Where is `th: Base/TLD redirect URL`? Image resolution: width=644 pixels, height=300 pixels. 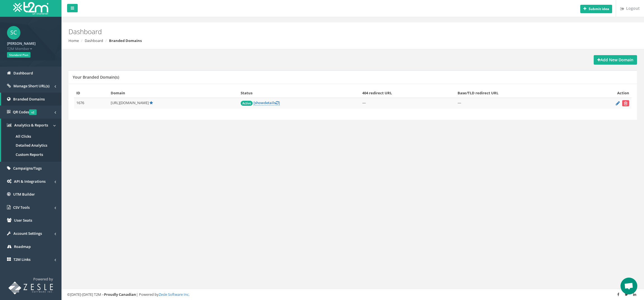
th: Base/TLD redirect URL is located at coordinates (519, 93).